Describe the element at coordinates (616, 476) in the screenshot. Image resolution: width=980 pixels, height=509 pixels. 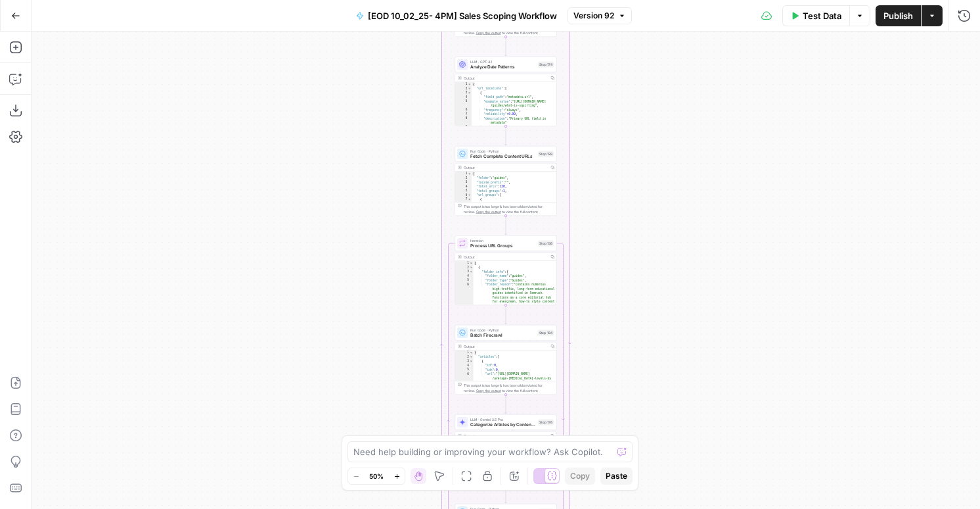
I see `span: Paste` at that location.